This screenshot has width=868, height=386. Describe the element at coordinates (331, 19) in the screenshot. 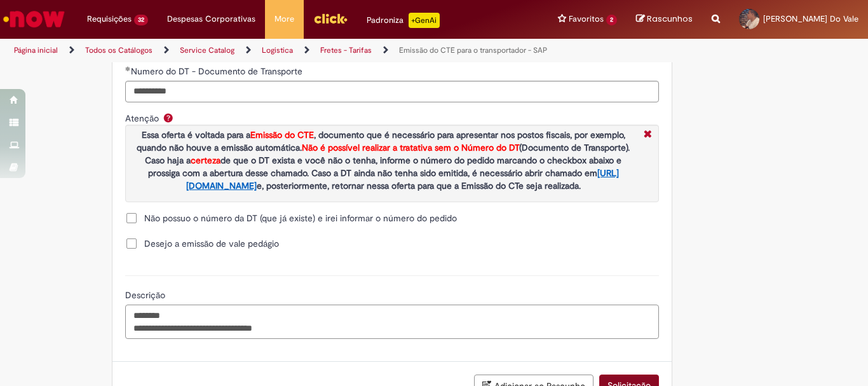

I see `img: click_logo_yellow_360x200.png` at that location.